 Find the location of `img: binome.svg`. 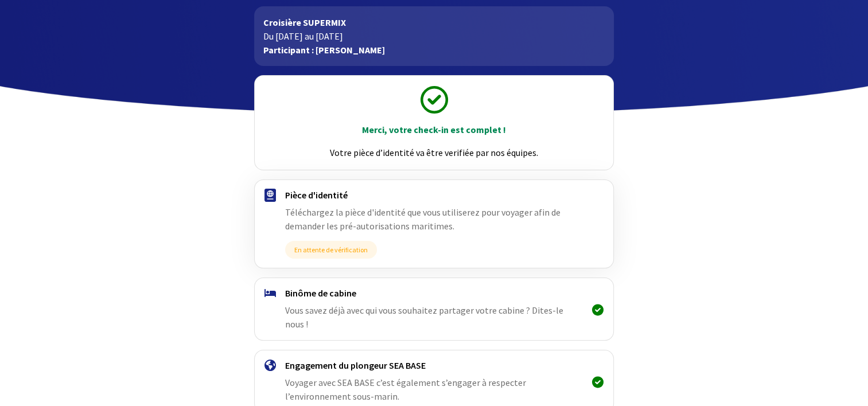

img: binome.svg is located at coordinates (270, 293).